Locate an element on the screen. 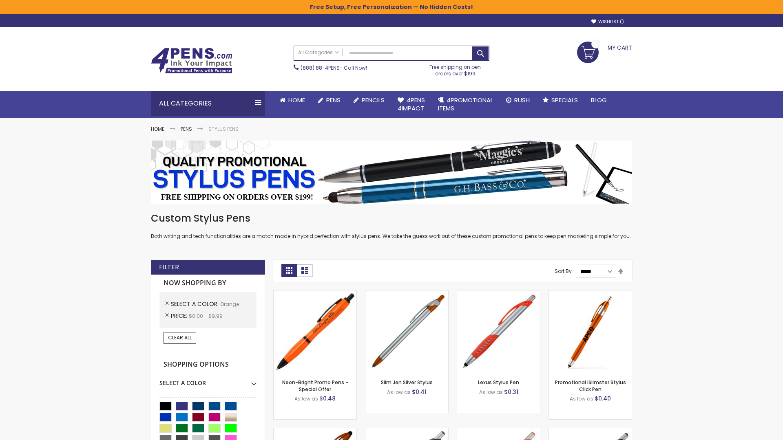  div: Both writing and tech functionalities are a match made in hybrid perfection with stylus pens. We ... is located at coordinates (391, 226).